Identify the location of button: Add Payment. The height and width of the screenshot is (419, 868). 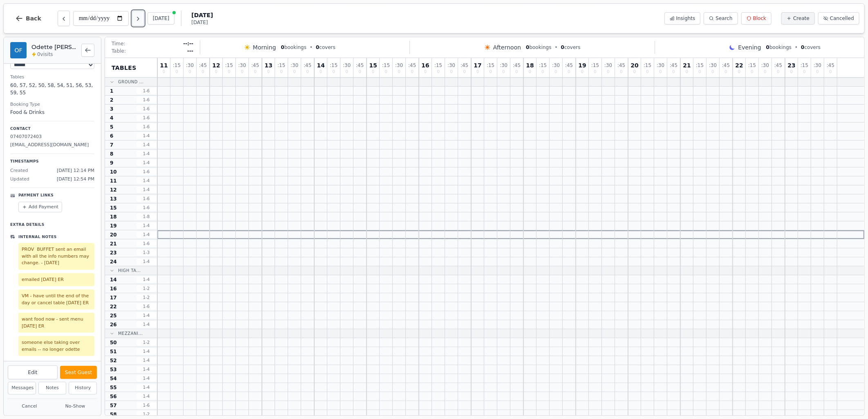
(40, 207).